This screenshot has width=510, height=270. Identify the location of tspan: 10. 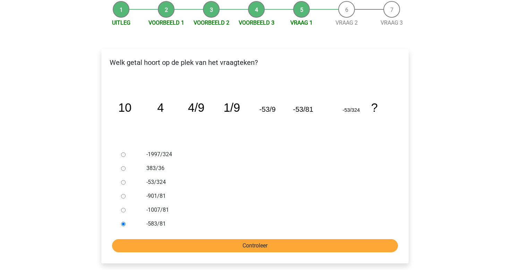
(125, 107).